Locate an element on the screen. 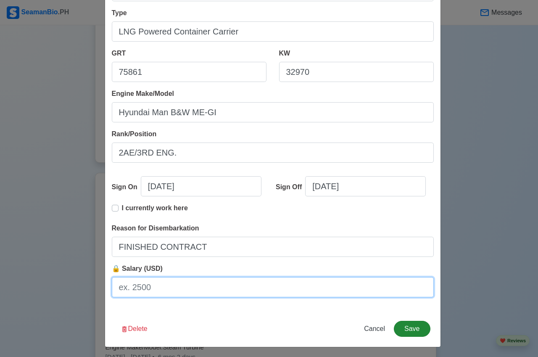  input: 8000 is located at coordinates (356, 72).